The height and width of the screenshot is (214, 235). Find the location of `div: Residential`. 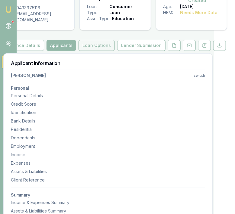

div: Residential is located at coordinates (108, 130).